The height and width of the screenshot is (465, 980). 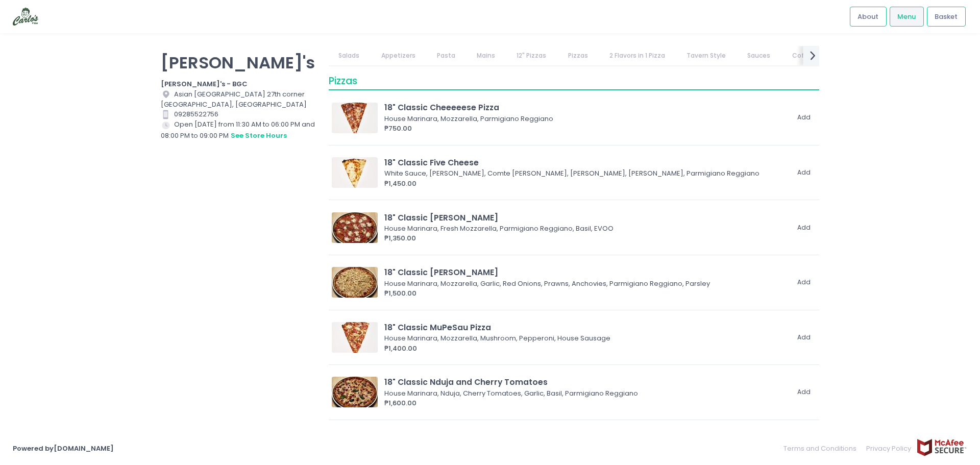 What do you see at coordinates (585, 284) in the screenshot?
I see `div: House Marinara, Mozzarella, Garlic, Red Onions, Prawns, Anchovies, Parmigiano Reggiano, Parsley` at bounding box center [585, 284].